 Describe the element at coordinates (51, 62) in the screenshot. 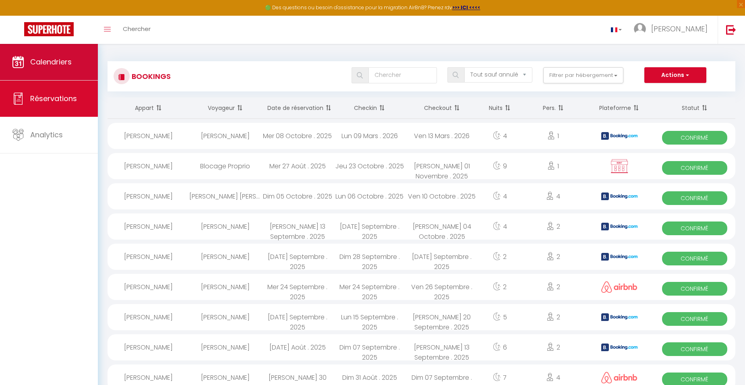

I see `span: Calendriers` at that location.